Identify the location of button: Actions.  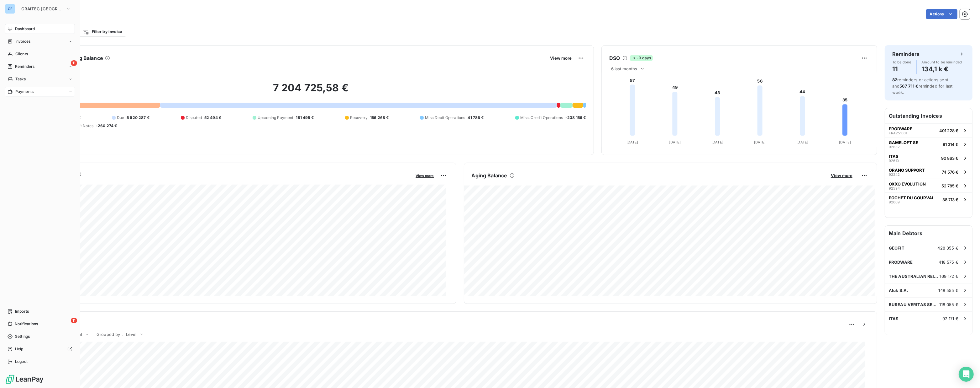
(942, 14).